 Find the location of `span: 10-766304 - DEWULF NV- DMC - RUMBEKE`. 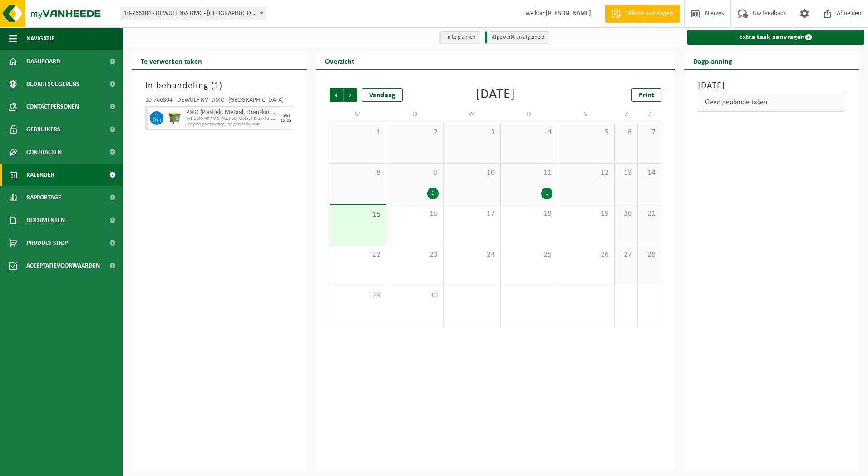

span: 10-766304 - DEWULF NV- DMC - RUMBEKE is located at coordinates (193, 14).